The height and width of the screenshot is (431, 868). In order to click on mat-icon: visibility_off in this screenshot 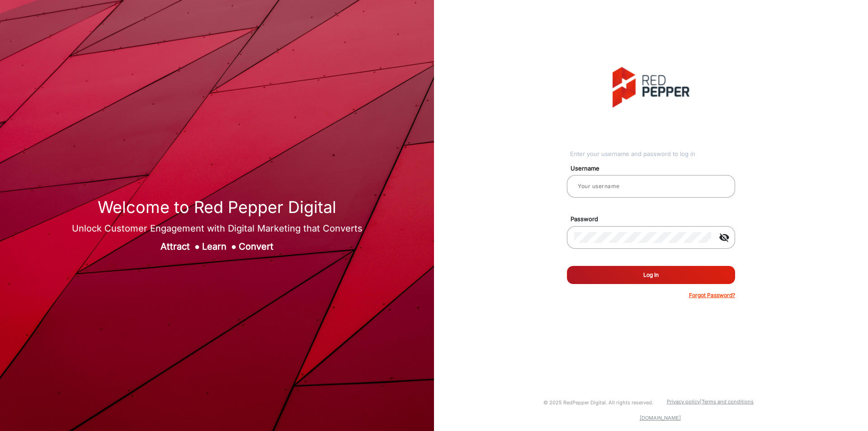, I will do `click(724, 237)`.